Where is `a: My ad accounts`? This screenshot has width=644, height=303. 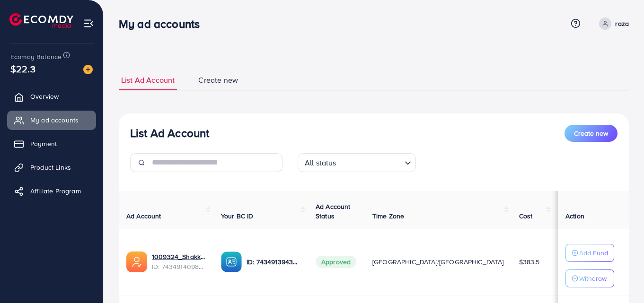 a: My ad accounts is located at coordinates (52, 120).